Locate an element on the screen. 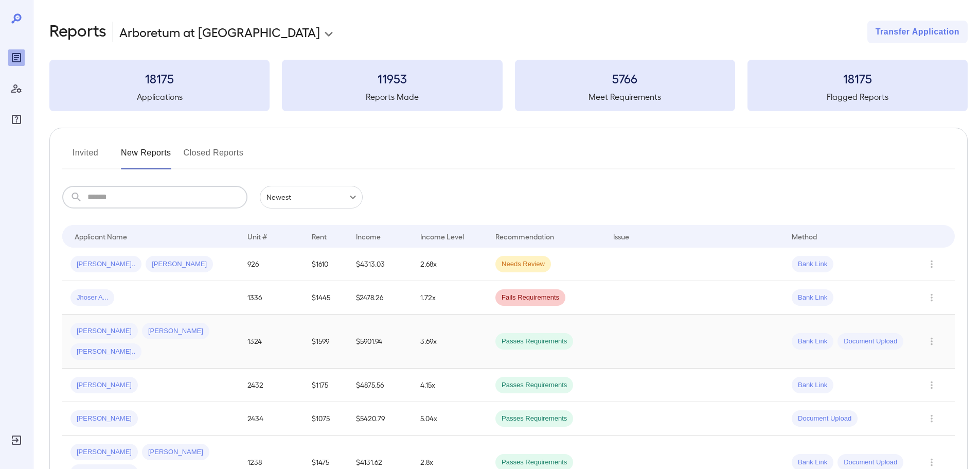  td: $5901.94 is located at coordinates (380, 341).